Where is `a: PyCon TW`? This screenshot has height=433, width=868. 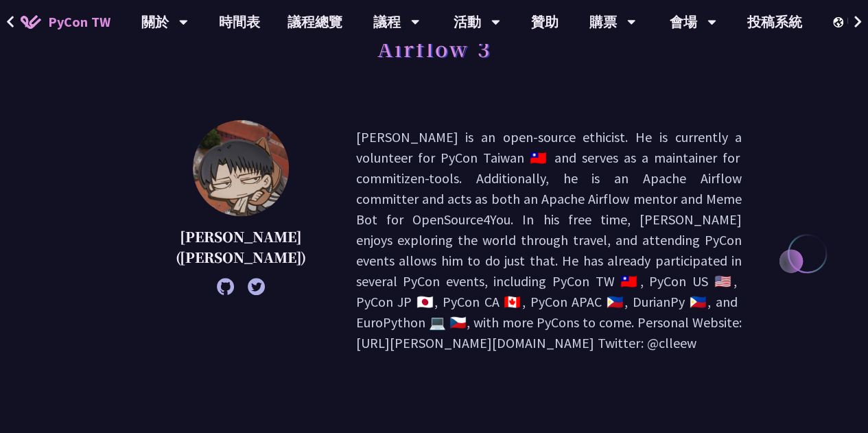
a: PyCon TW is located at coordinates (65, 22).